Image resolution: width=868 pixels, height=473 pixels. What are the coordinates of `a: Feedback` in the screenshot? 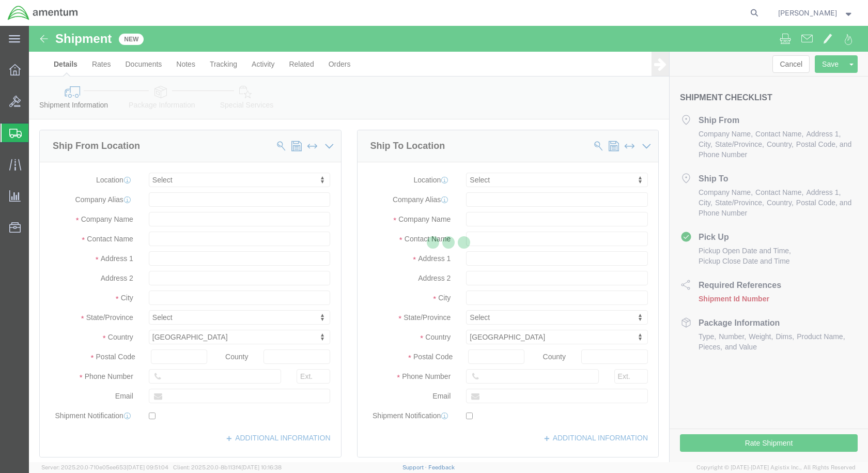 It's located at (441, 468).